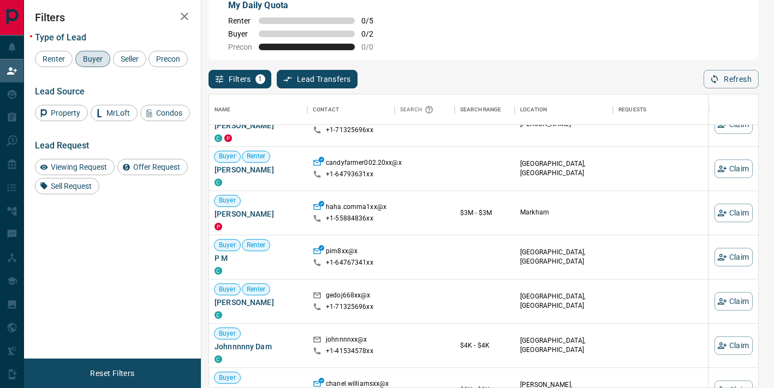 This screenshot has height=388, width=774. I want to click on div: Search, so click(418, 110).